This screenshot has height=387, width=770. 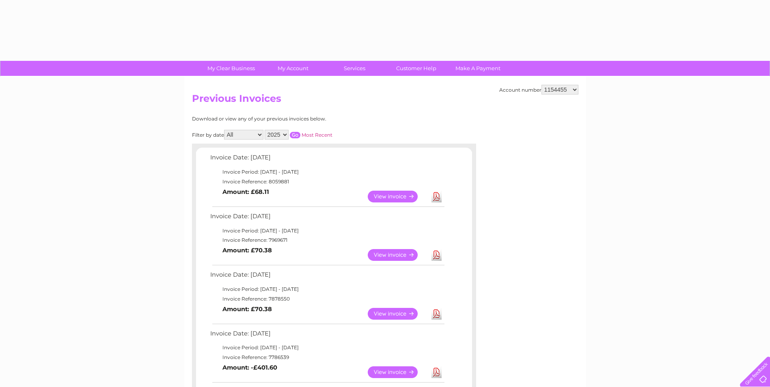 I want to click on div: Account number, so click(x=539, y=90).